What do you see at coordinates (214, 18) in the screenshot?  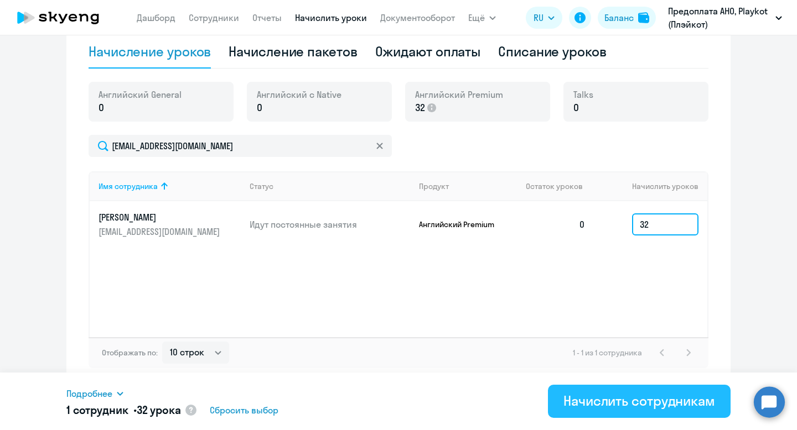 I see `a: Сотрудники` at bounding box center [214, 18].